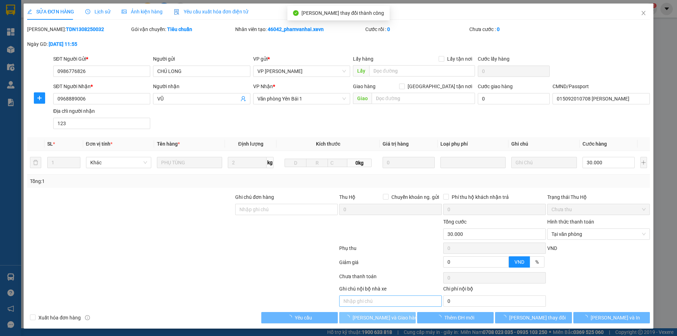 This screenshot has height=336, width=677. What do you see at coordinates (78, 44) in the screenshot?
I see `div: Ngày GD:` at bounding box center [78, 44].